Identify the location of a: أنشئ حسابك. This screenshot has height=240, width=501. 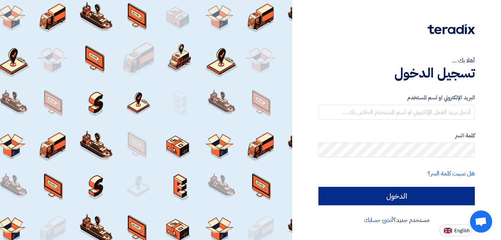
(378, 220).